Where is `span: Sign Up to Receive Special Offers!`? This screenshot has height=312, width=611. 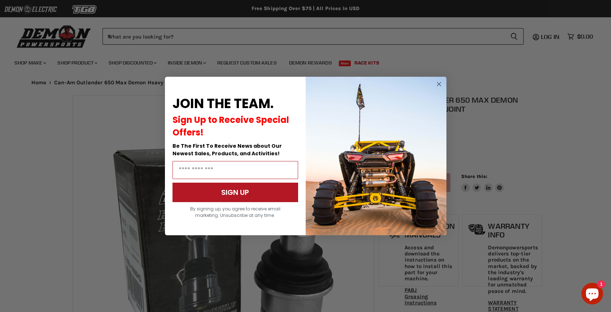 span: Sign Up to Receive Special Offers! is located at coordinates (231, 126).